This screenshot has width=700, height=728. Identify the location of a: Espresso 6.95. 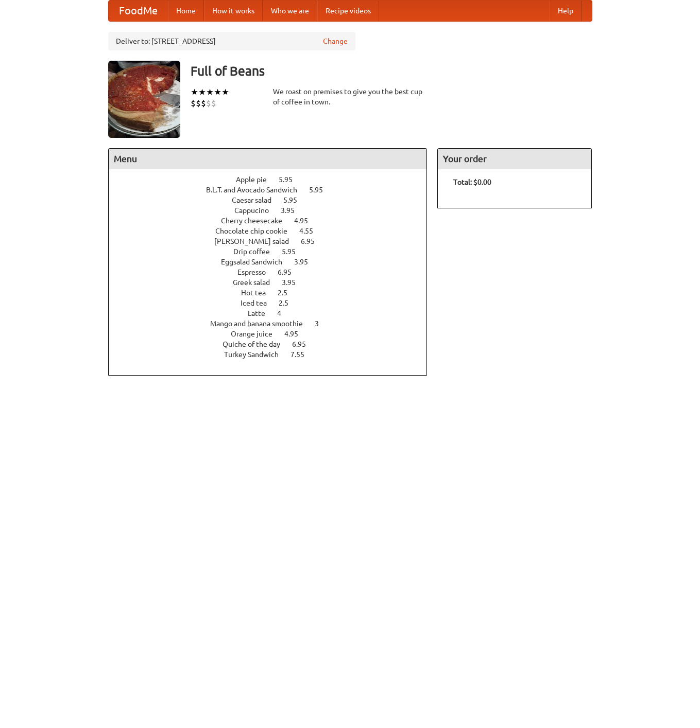
(274, 272).